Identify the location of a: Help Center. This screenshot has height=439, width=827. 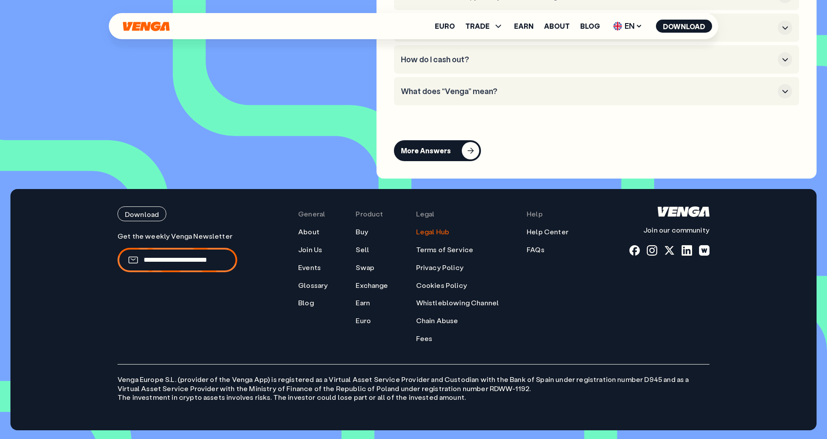
(547, 231).